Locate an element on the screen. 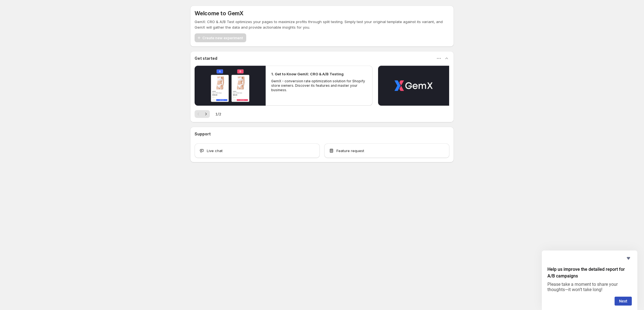  button: Hide survey is located at coordinates (628, 258).